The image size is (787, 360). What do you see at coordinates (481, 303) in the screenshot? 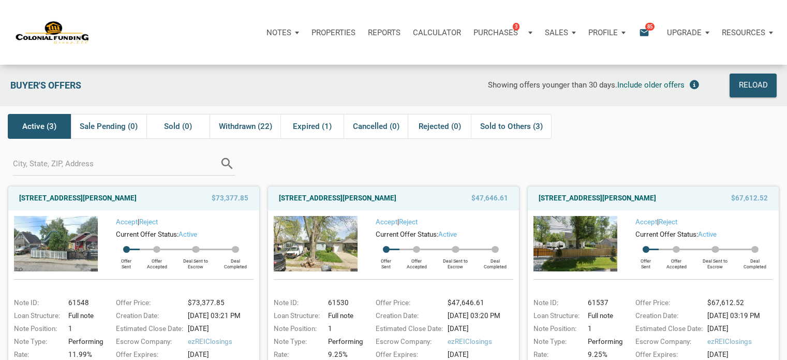
I see `div: $47,646.61` at bounding box center [481, 303].